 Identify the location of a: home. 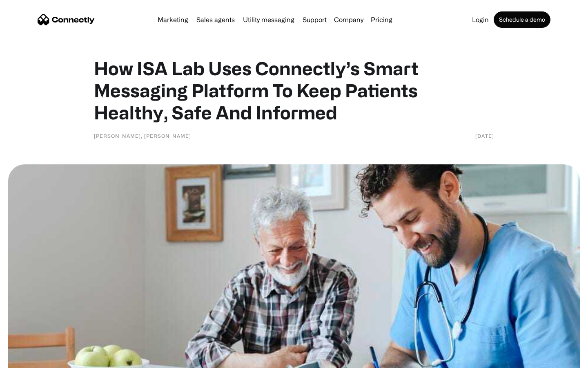
(66, 20).